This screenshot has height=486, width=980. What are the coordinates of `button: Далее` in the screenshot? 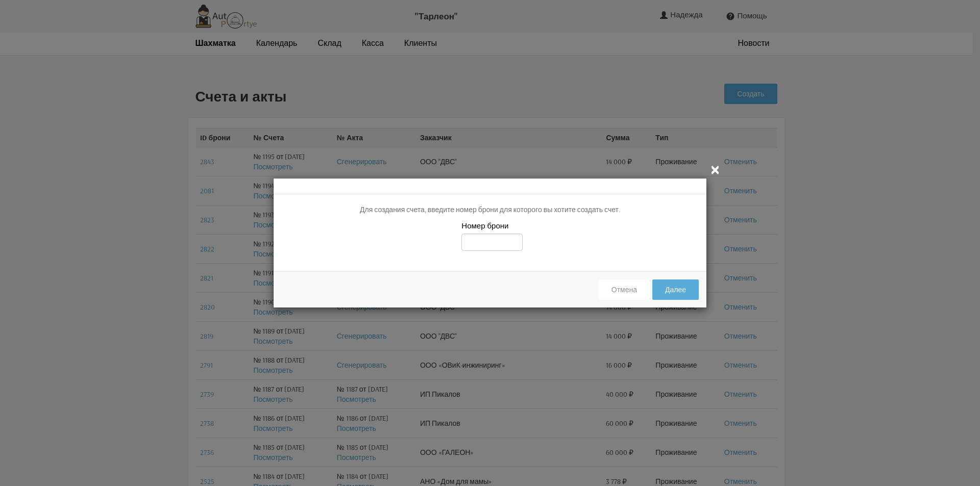 It's located at (675, 289).